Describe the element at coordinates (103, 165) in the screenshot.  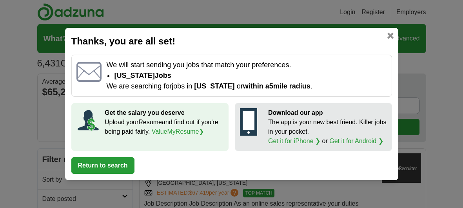
I see `button: Return to search` at that location.